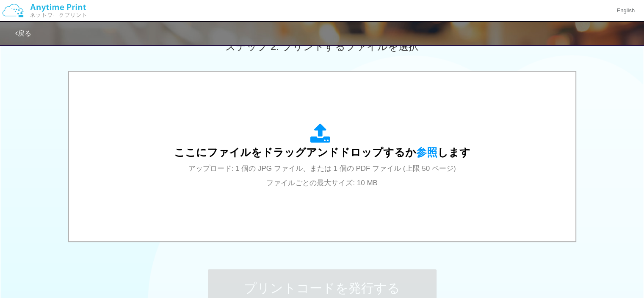 This screenshot has height=298, width=644. I want to click on span: アップロード: 1 個の JPG ファイル、または 1 個の PDF ファイル (上限 50 ページ) ファイルごとの最大サイズ: 10 MB, so click(322, 176).